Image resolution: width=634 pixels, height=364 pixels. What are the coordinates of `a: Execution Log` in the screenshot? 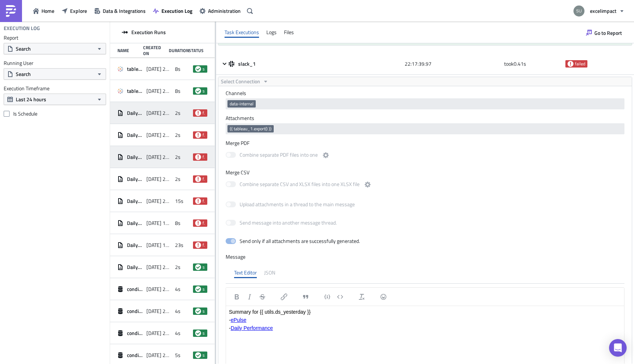 It's located at (172, 10).